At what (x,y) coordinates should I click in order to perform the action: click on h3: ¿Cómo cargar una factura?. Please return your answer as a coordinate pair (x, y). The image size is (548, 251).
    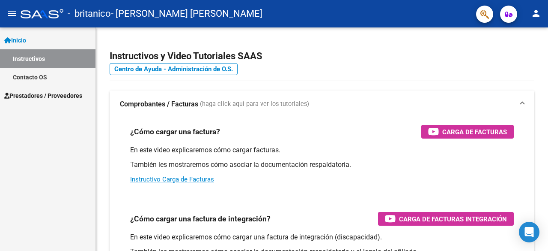
    Looking at the image, I should click on (175, 131).